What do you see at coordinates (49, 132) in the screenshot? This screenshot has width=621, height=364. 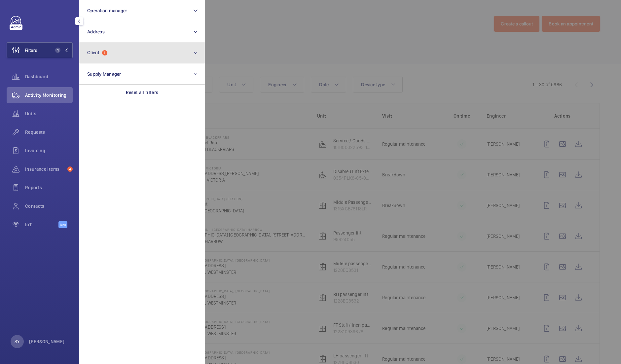 I see `span: Requests` at bounding box center [49, 132].